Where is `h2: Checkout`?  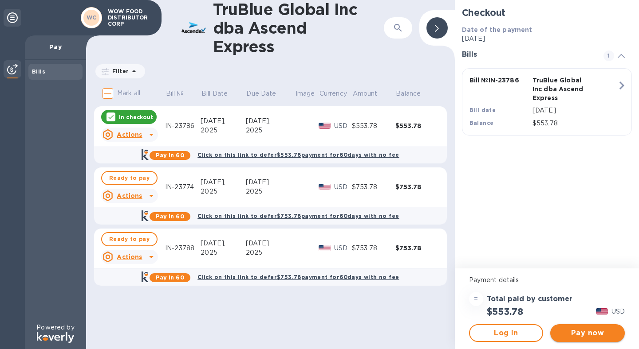
h2: Checkout is located at coordinates (546, 12).